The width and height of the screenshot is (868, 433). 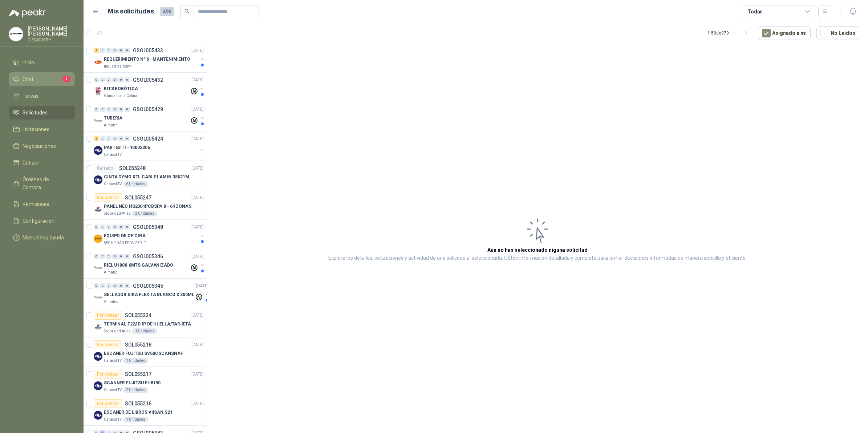 I want to click on p: Industrias Tomy, so click(x=117, y=66).